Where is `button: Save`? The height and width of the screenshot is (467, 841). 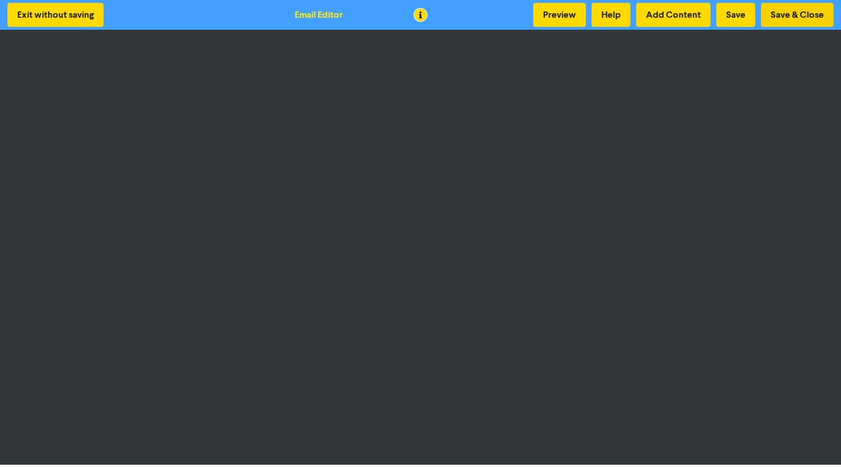
button: Save is located at coordinates (736, 15).